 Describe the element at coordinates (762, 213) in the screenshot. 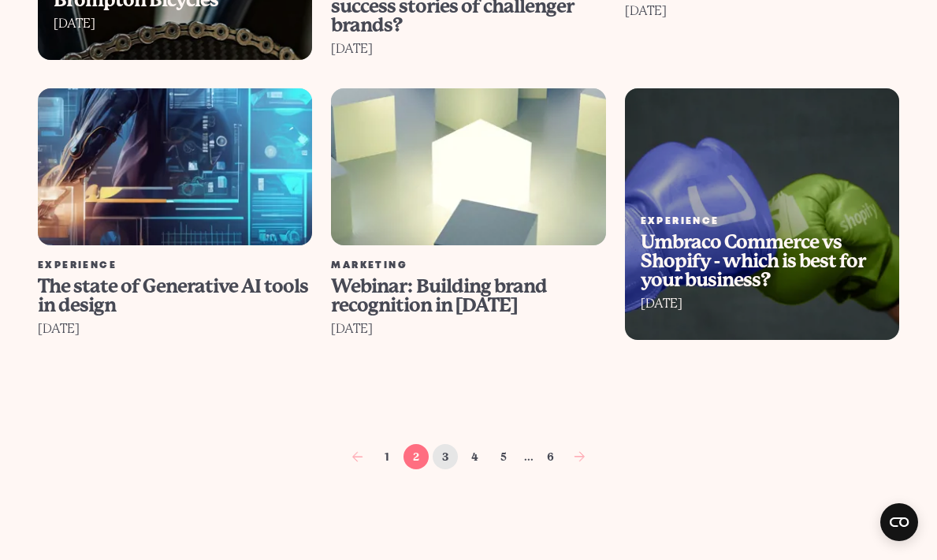

I see `a: Umbraco Commerce vs Shopify - which is best for your business? Experience Umbraco Commerce vs Sho...` at that location.